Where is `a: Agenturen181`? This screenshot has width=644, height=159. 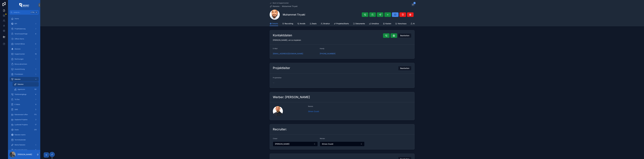 a: Agenturen181 is located at coordinates (26, 89).